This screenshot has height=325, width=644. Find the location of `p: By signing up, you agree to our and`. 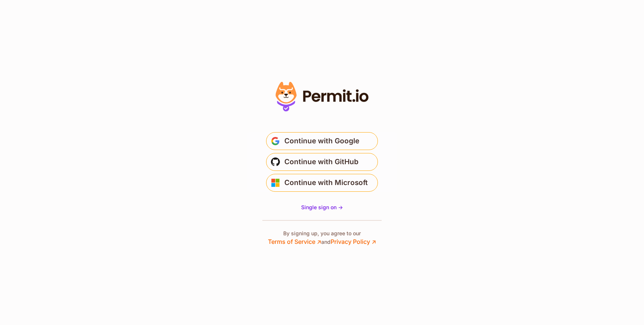

p: By signing up, you agree to our and is located at coordinates (322, 238).